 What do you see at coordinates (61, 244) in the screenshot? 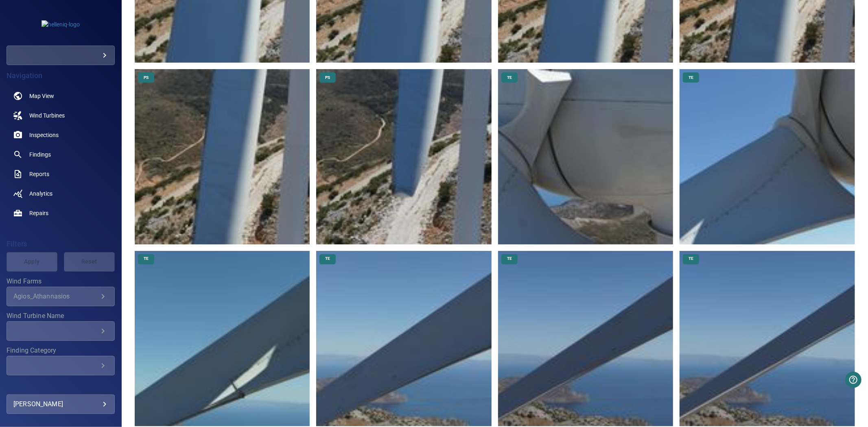
I see `h4: Filters` at bounding box center [61, 244].